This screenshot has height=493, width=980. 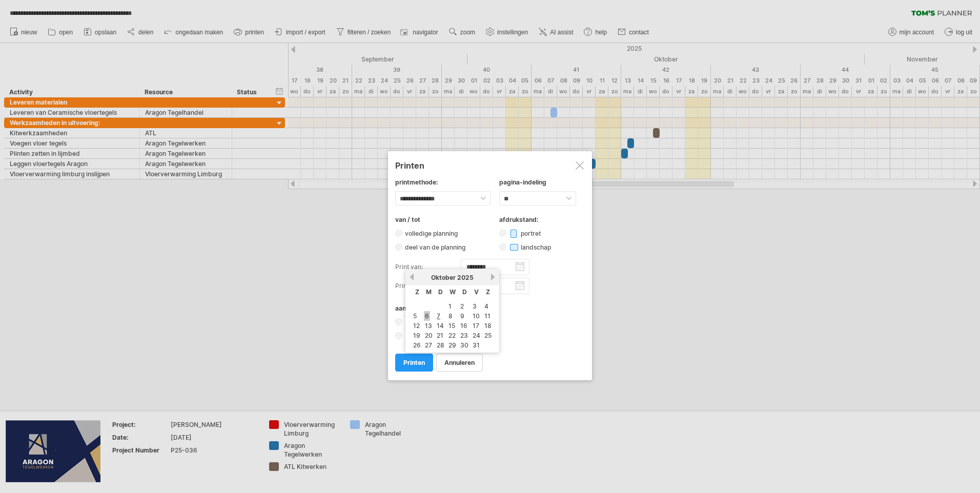 What do you see at coordinates (459, 362) in the screenshot?
I see `a: annuleren` at bounding box center [459, 362].